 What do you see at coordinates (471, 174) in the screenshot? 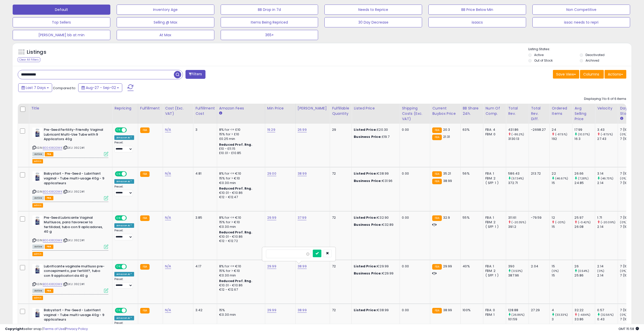
I see `div: 56%` at bounding box center [471, 174].